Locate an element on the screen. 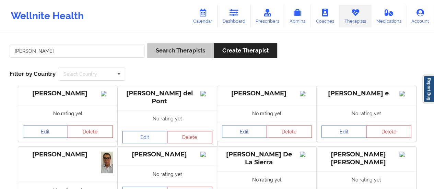  a: Medications is located at coordinates (389, 16).